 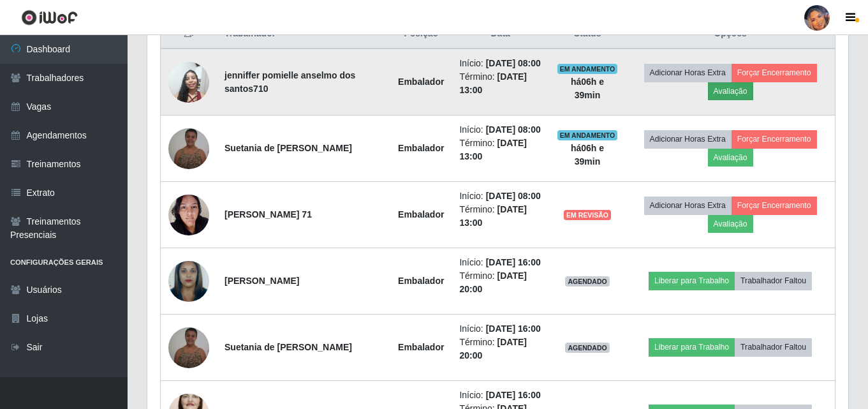 What do you see at coordinates (189, 281) in the screenshot?
I see `img: 1696894448805.jpeg` at bounding box center [189, 281].